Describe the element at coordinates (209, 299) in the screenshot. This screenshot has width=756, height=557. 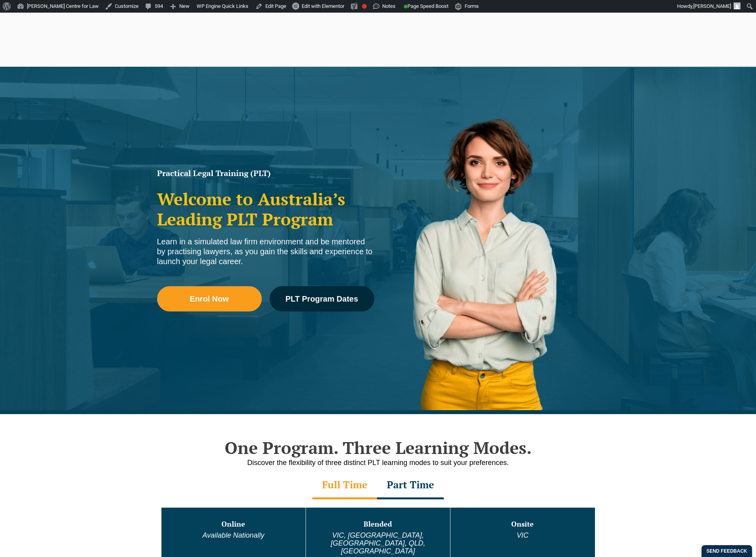
I see `span: Enrol Now` at that location.